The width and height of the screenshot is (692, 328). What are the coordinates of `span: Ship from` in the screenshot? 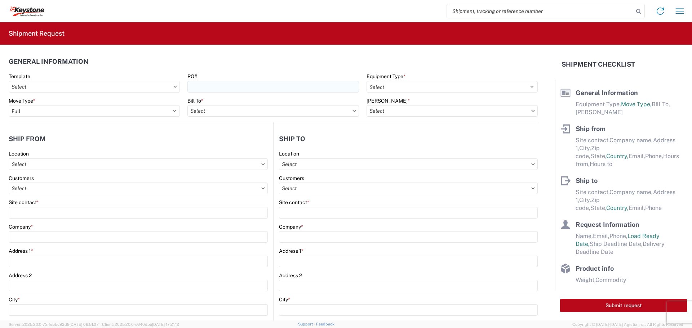 It's located at (591, 129).